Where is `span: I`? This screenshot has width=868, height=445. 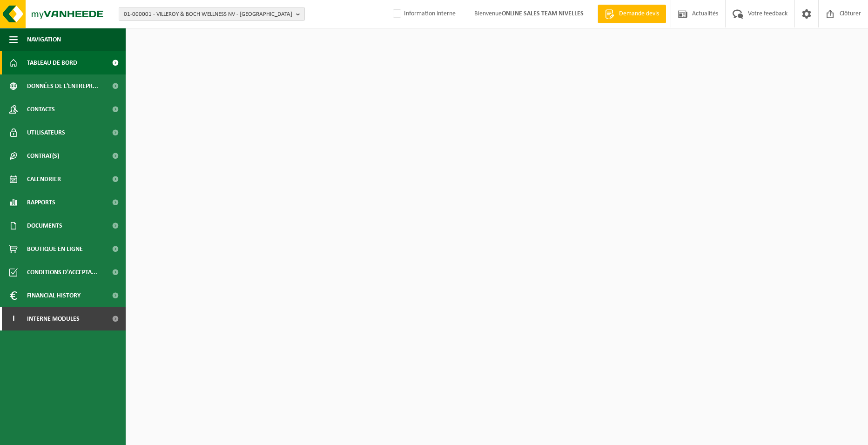
span: I is located at coordinates (13, 319).